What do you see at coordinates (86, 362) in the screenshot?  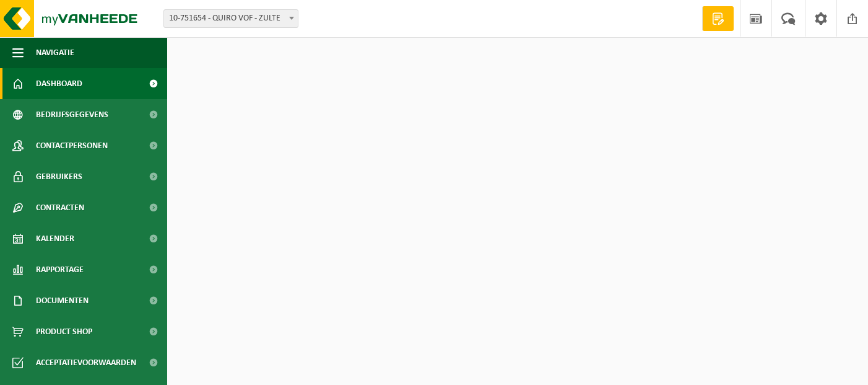 I see `span: Acceptatievoorwaarden` at bounding box center [86, 362].